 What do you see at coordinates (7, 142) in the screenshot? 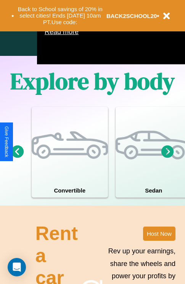
I see `div: Give Feedback` at bounding box center [7, 142].